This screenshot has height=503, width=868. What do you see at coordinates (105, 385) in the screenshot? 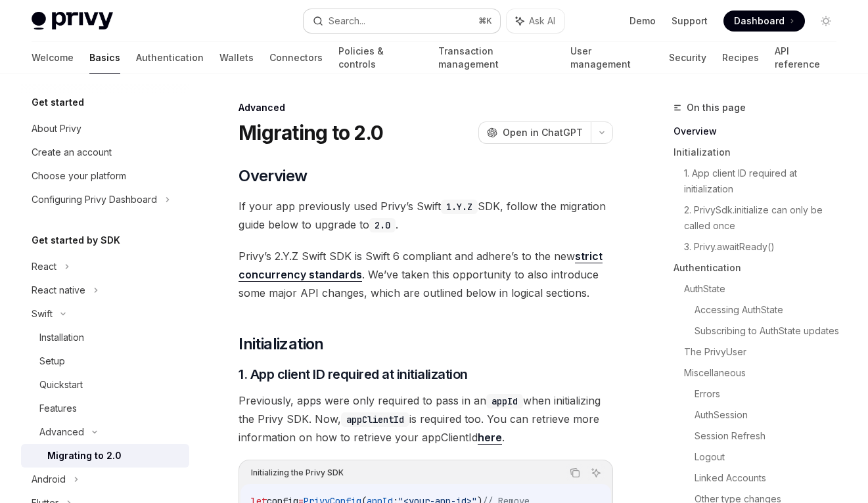
I see `a: Quickstart` at bounding box center [105, 385].